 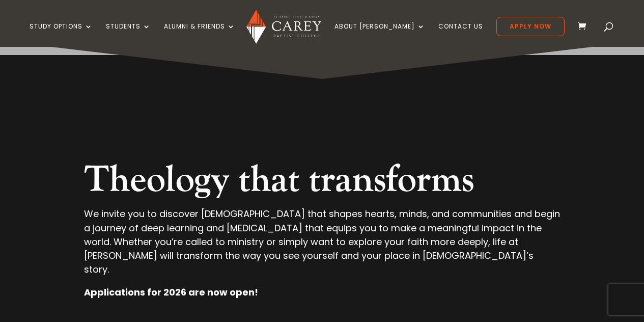 I want to click on a: Alumni & Friends, so click(x=199, y=35).